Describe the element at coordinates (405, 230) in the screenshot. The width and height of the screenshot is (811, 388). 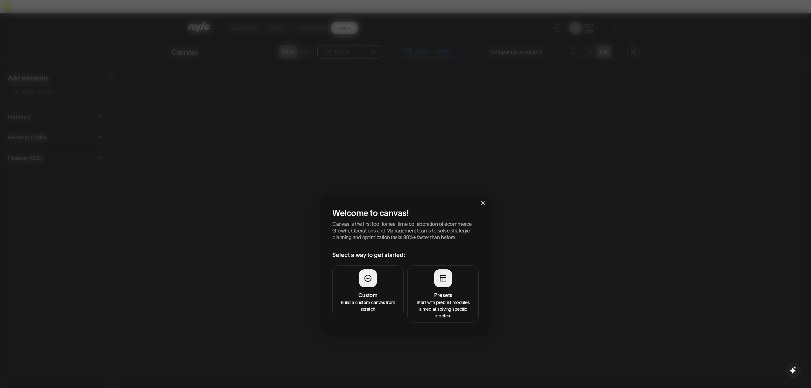
I see `p: Canvas is the first tool for real time collaboration of ecommerce Growth, Operations and Manageme...` at that location.